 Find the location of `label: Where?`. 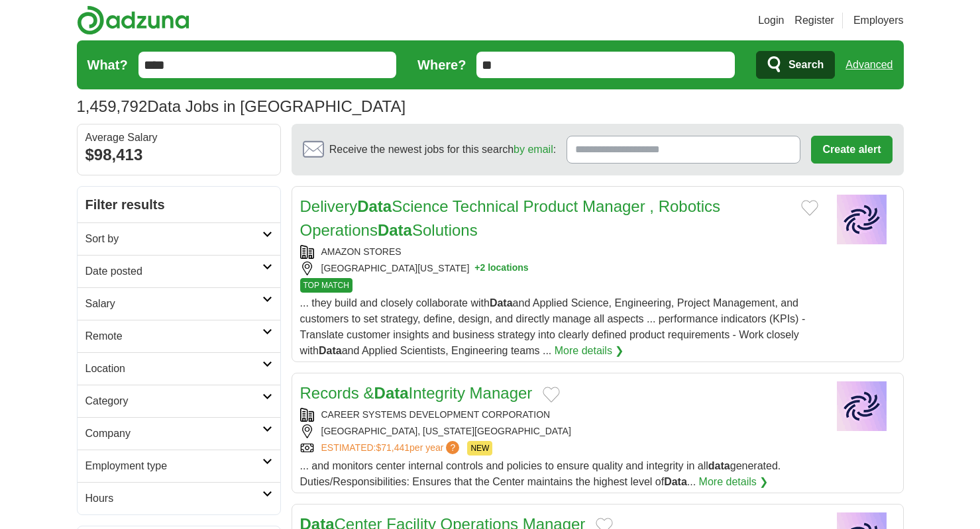

label: Where? is located at coordinates (442, 65).